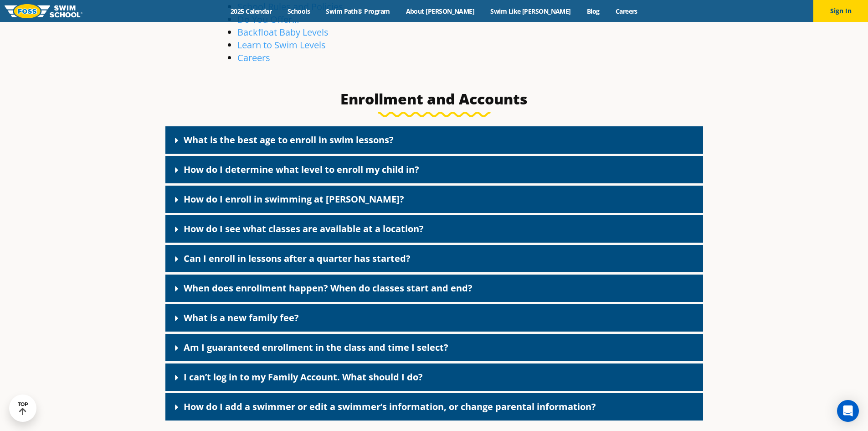 The height and width of the screenshot is (431, 868). What do you see at coordinates (435, 170) in the screenshot?
I see `div: How do I determine what level to enroll my child in?` at bounding box center [435, 170].